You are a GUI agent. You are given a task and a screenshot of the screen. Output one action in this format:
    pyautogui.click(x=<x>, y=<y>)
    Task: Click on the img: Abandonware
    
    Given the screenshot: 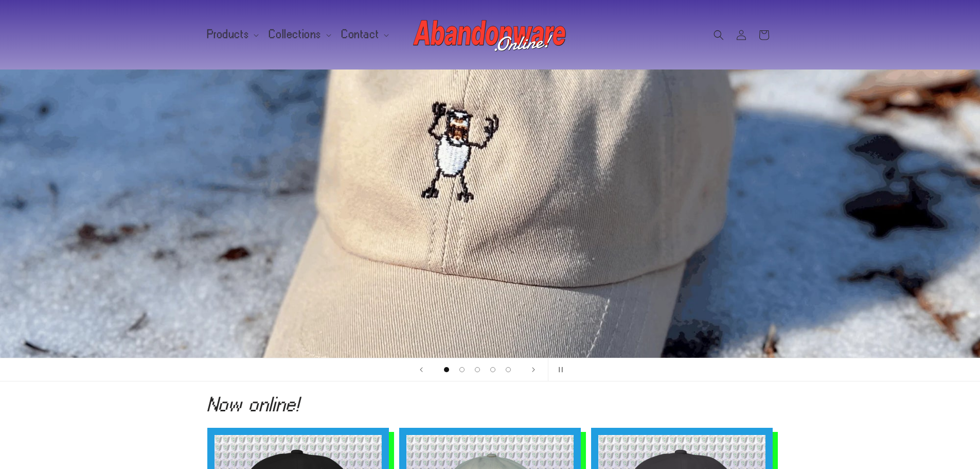 What is the action you would take?
    pyautogui.click(x=490, y=35)
    